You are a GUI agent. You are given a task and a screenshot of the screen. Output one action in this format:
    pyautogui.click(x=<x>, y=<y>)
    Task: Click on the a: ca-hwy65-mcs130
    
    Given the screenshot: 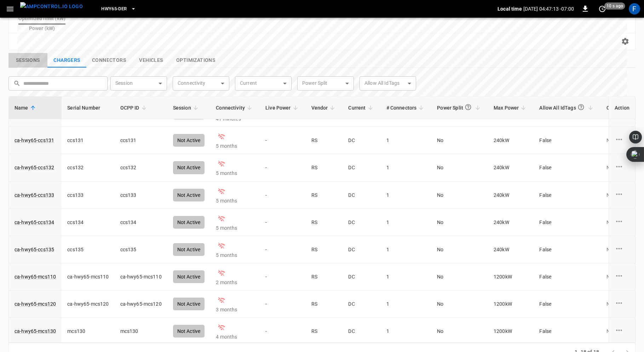 What is the action you would take?
    pyautogui.click(x=35, y=331)
    